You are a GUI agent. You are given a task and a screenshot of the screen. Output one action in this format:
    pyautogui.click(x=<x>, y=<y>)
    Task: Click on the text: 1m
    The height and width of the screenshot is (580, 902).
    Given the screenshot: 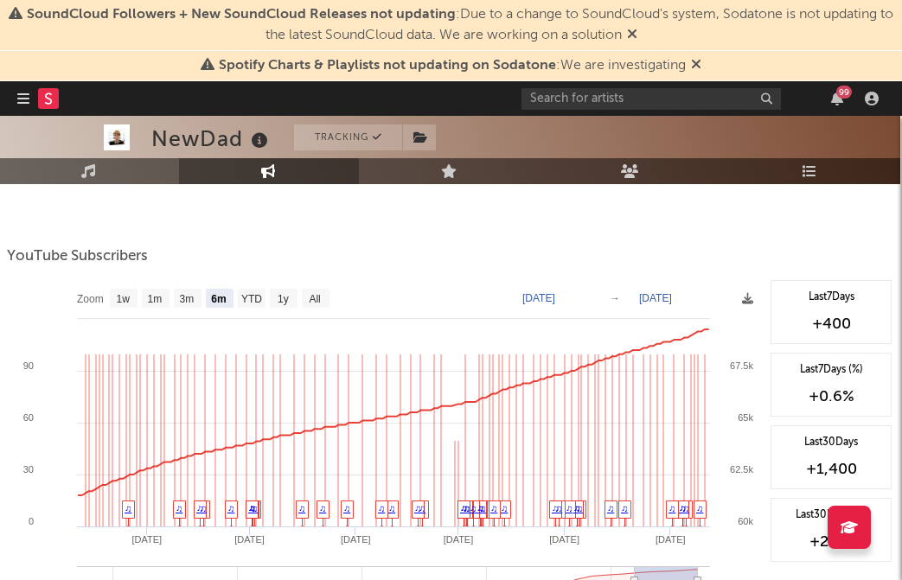 What is the action you would take?
    pyautogui.click(x=155, y=299)
    